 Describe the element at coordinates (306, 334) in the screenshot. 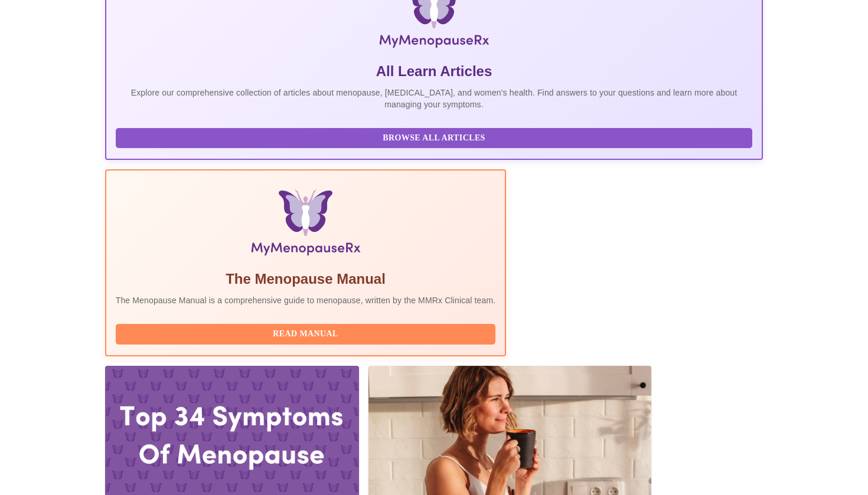

I see `span: Read Manual` at that location.